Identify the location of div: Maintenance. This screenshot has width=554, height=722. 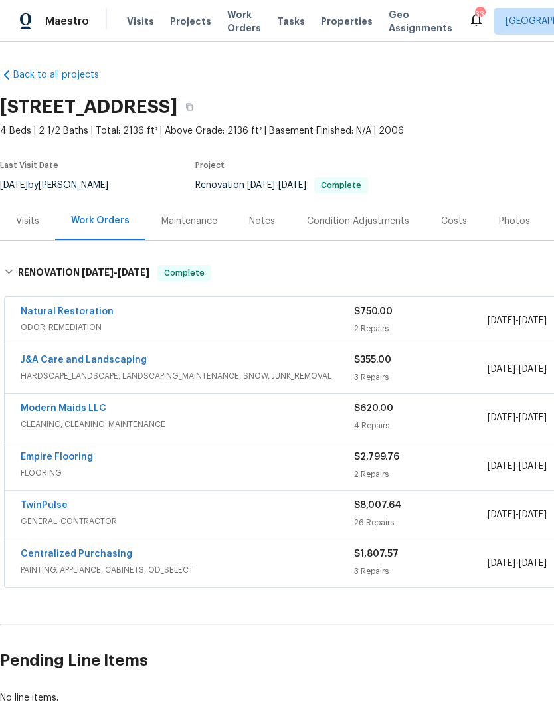
(189, 221).